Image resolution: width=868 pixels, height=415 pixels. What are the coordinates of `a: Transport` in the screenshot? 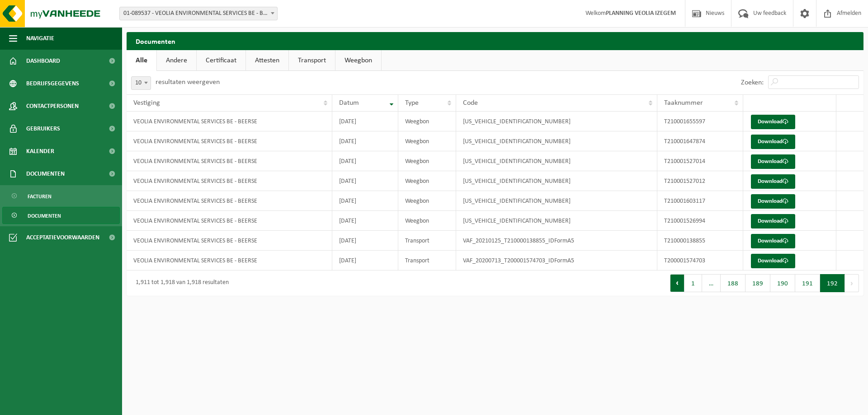 It's located at (312, 61).